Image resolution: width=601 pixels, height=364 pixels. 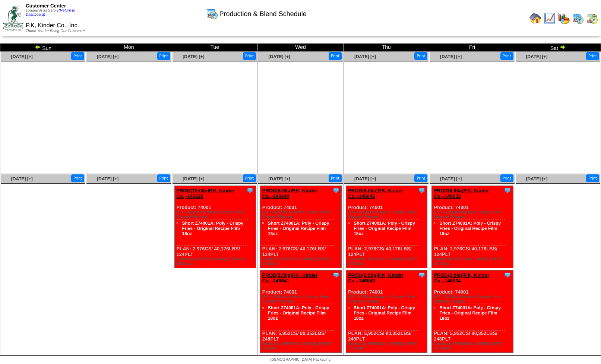 What do you see at coordinates (564, 19) in the screenshot?
I see `img: graph.gif` at bounding box center [564, 19].